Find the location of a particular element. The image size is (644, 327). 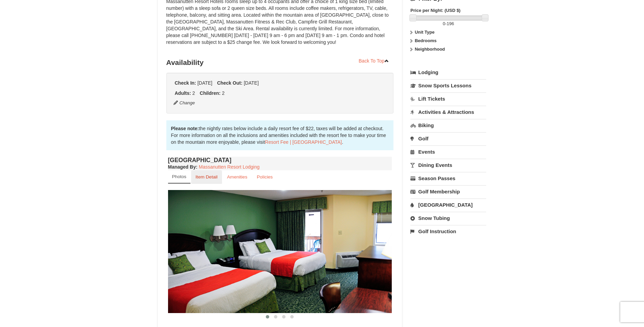

a: Season Passes is located at coordinates (448, 178).